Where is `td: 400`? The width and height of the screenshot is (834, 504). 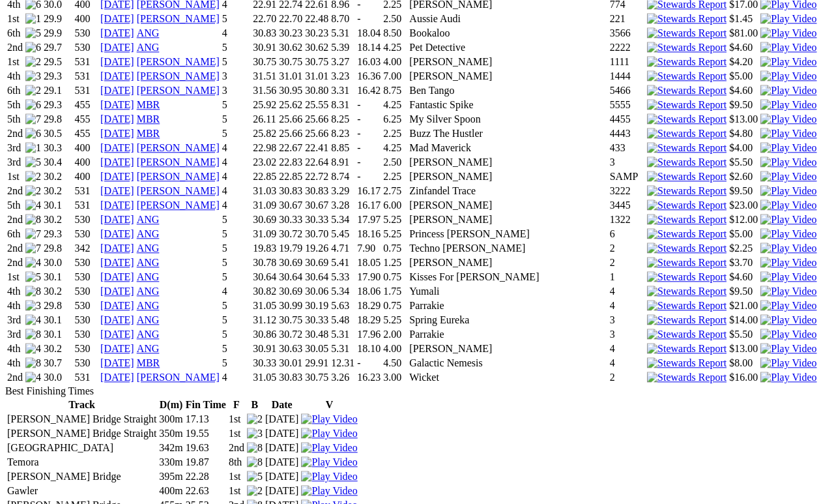 td: 400 is located at coordinates (87, 19).